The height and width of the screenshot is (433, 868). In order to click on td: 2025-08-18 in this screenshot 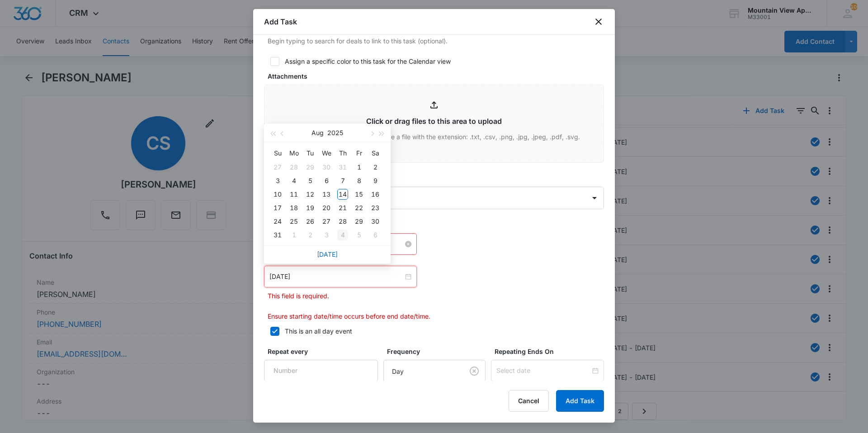, I will do `click(294, 208)`.